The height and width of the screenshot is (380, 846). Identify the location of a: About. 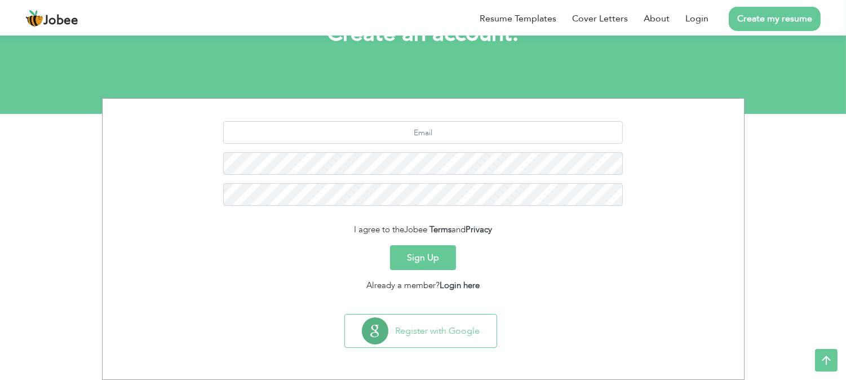
(657, 19).